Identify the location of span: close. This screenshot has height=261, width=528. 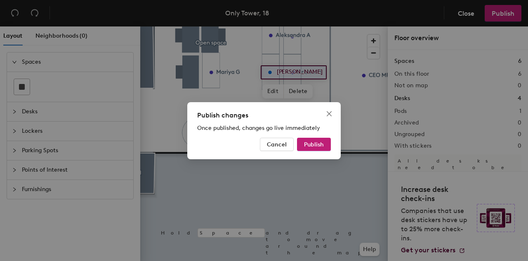
(329, 114).